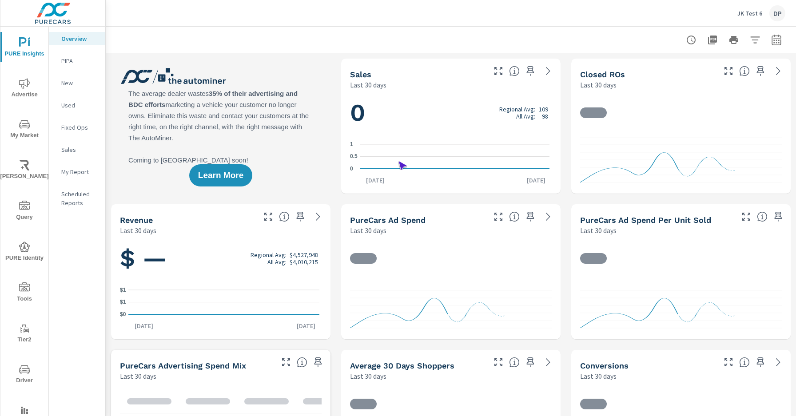 The height and width of the screenshot is (416, 796). Describe the element at coordinates (77, 150) in the screenshot. I see `div: Sales` at that location.